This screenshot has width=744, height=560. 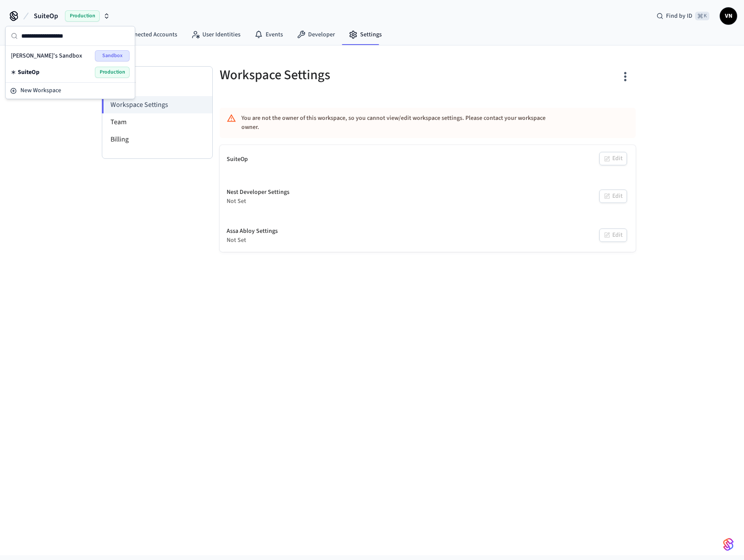 I want to click on div: SuiteOp, so click(x=237, y=159).